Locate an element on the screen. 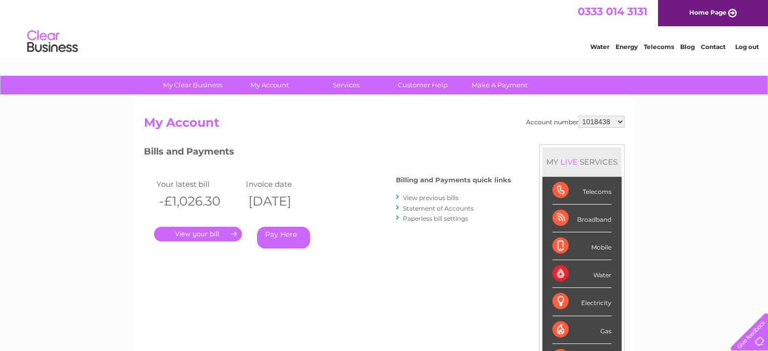 This screenshot has height=351, width=768. a: Pay Here is located at coordinates (283, 237).